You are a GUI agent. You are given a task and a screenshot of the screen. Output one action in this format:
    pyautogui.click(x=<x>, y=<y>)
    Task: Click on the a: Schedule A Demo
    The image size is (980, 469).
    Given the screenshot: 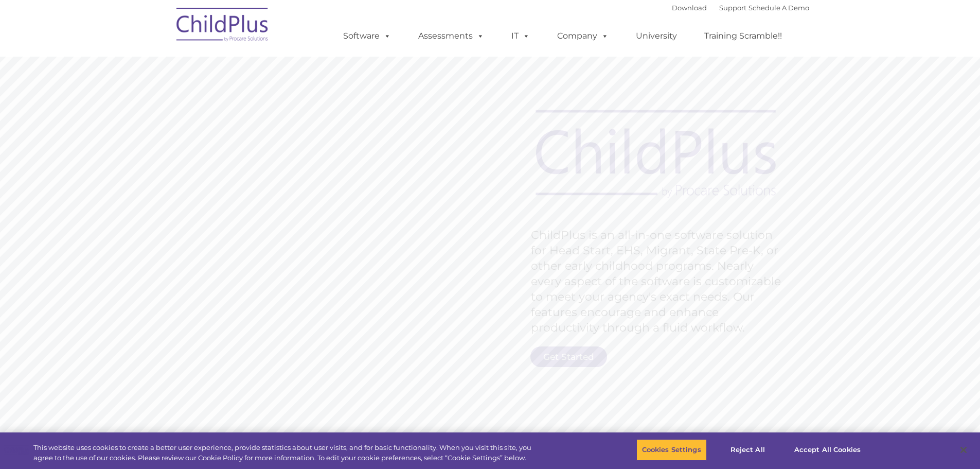 What is the action you would take?
    pyautogui.click(x=779, y=8)
    